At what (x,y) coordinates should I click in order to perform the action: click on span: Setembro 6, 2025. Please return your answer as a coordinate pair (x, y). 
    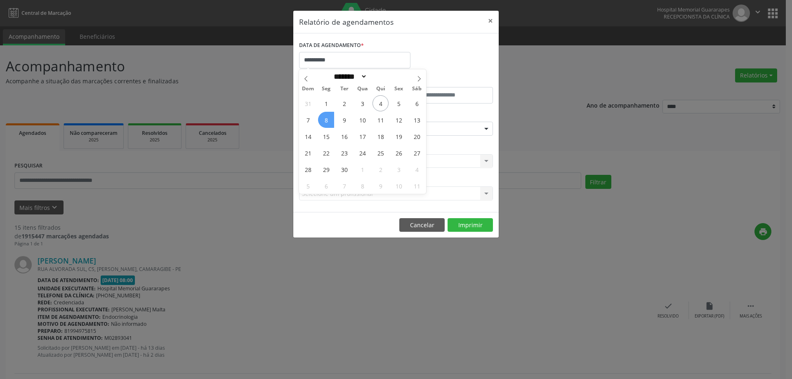
    Looking at the image, I should click on (417, 103).